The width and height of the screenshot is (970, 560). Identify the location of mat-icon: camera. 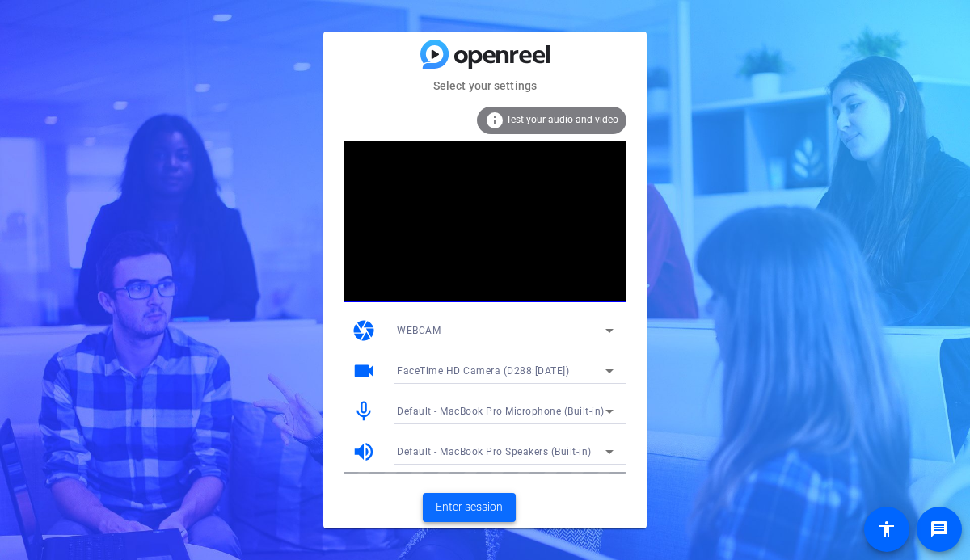
(364, 331).